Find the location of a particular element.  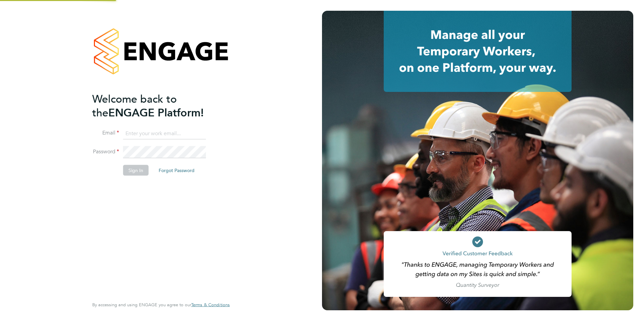

span: By accessing and using ENGAGE you agree to our is located at coordinates (161, 305).